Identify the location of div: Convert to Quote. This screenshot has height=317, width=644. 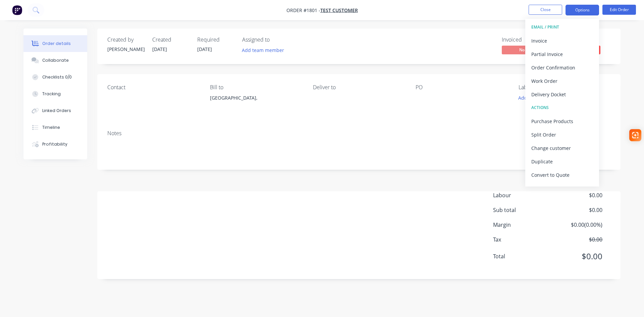
(562, 175).